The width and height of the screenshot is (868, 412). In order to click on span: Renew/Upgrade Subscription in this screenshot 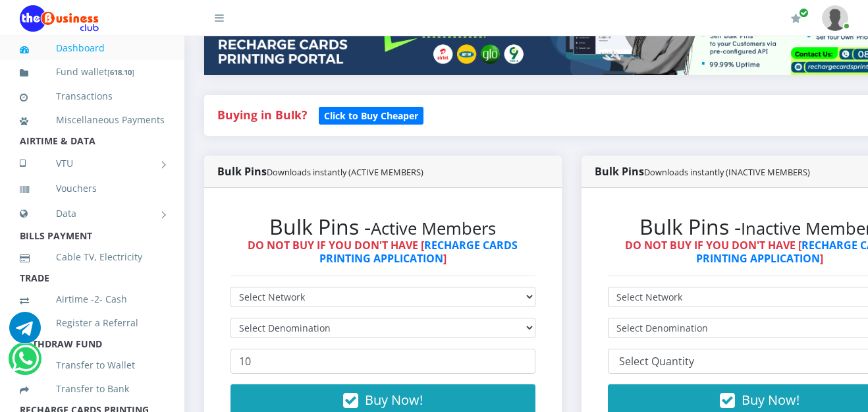, I will do `click(803, 13)`.